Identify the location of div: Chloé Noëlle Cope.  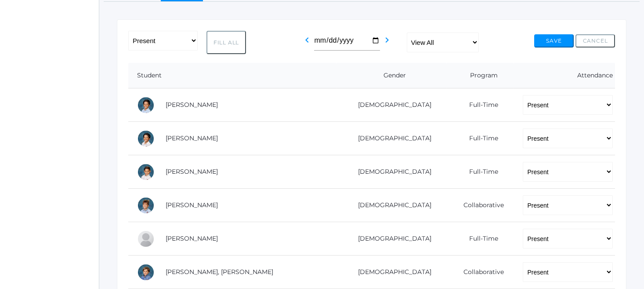
(146, 239).